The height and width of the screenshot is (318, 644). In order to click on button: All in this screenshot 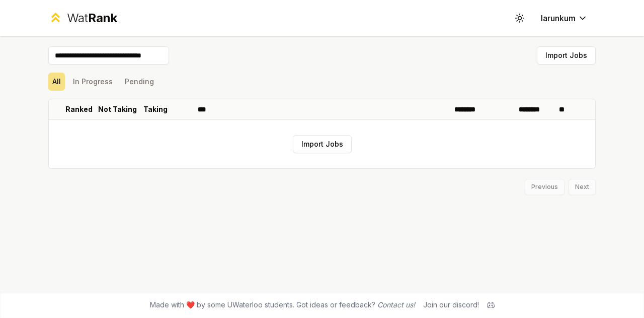, I will do `click(56, 82)`.